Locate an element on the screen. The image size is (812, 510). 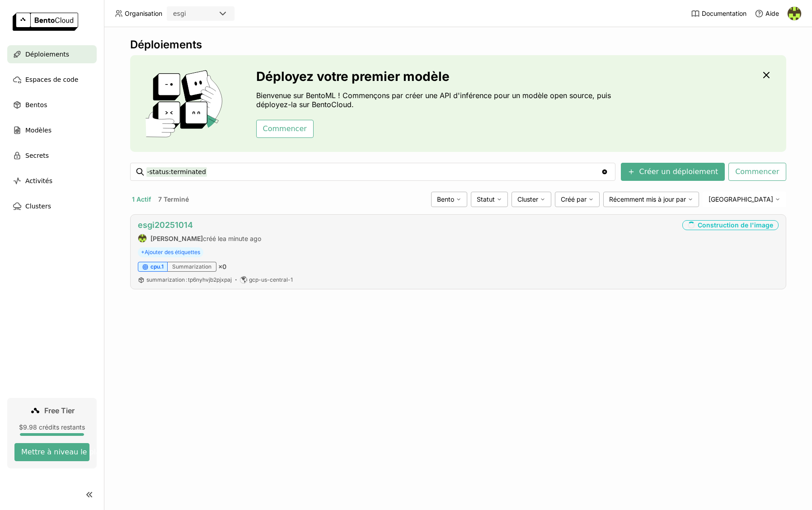
span: cpu.1 is located at coordinates (157, 267).